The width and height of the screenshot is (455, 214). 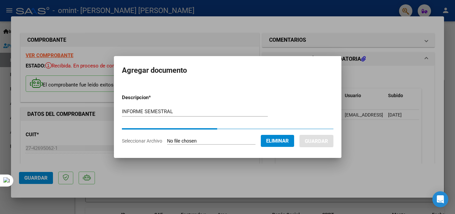 I want to click on p: Descripcion, so click(x=154, y=97).